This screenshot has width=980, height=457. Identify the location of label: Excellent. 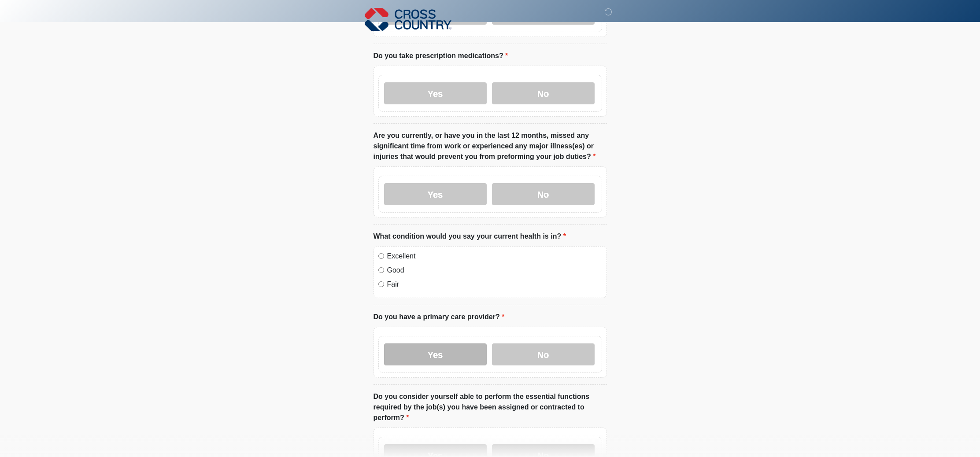
(494, 257).